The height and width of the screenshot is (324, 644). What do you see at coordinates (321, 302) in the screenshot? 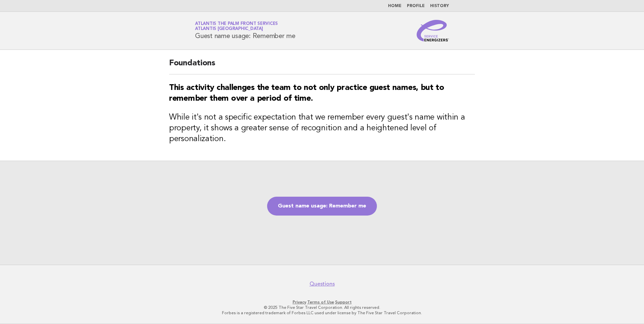
I see `a: Terms of Use` at bounding box center [321, 302].